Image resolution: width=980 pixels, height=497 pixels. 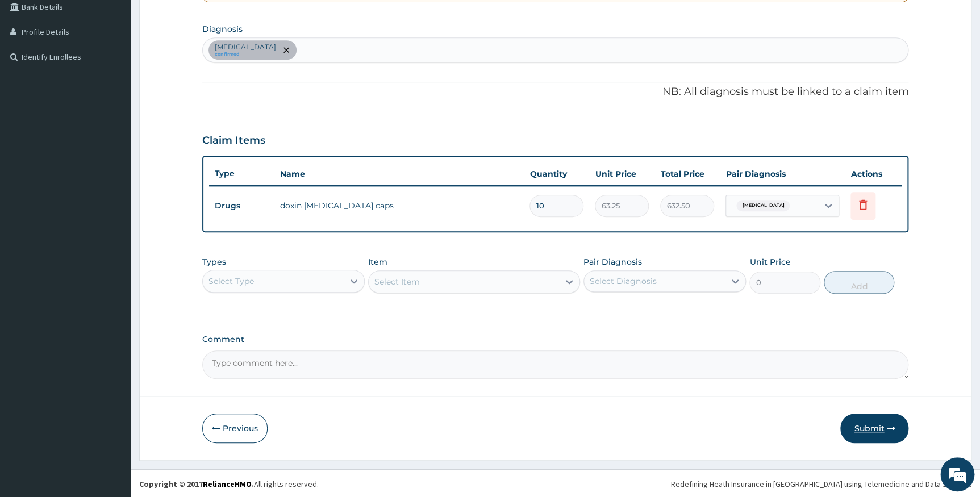 What do you see at coordinates (400, 174) in the screenshot?
I see `th: Name` at bounding box center [400, 174].